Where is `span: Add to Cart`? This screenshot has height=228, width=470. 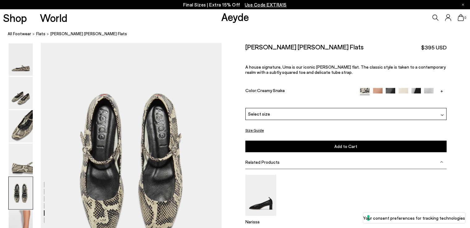 span: Add to Cart is located at coordinates (346, 146).